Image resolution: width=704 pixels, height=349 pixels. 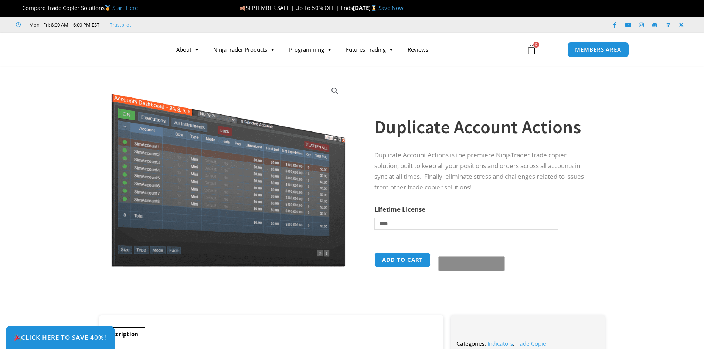 What do you see at coordinates (60, 337) in the screenshot?
I see `span: Click Here to save 40%!` at bounding box center [60, 337].